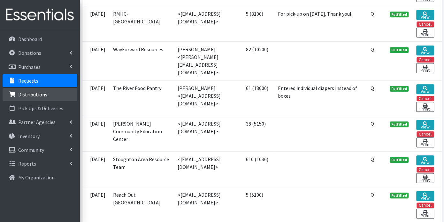 The image size is (444, 222). What do you see at coordinates (258, 98) in the screenshot?
I see `td: 61 (18000)` at bounding box center [258, 98].